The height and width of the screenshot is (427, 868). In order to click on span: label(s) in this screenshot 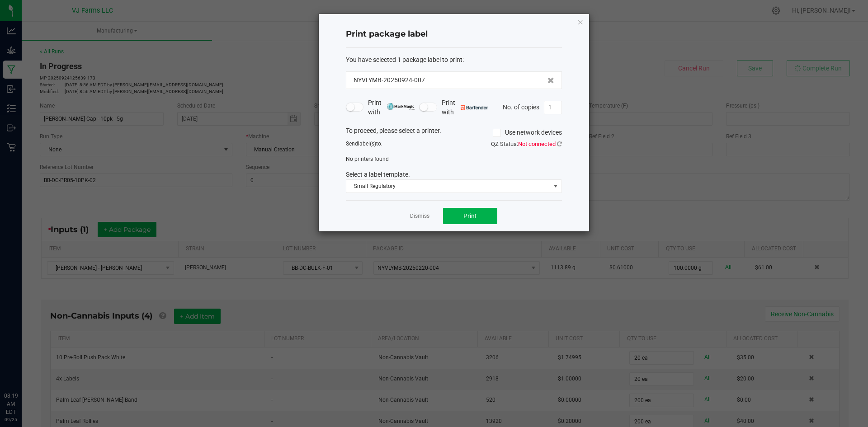, I will do `click(367, 144)`.